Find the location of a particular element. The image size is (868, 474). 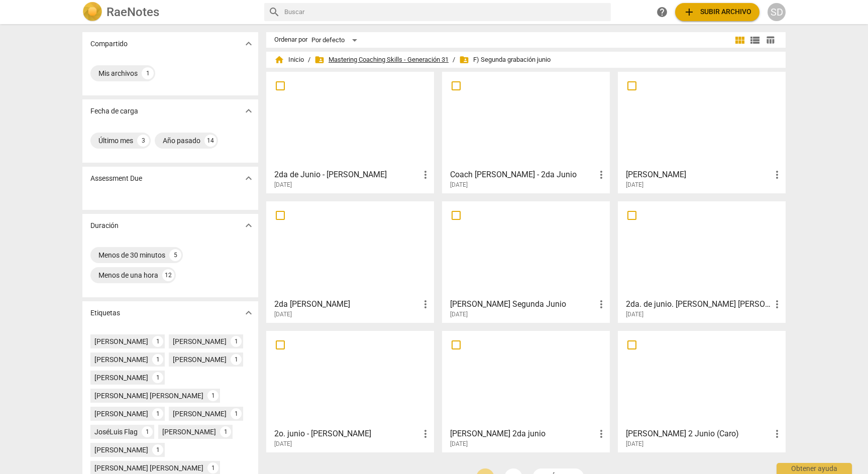

div: Obtener ayuda is located at coordinates (814, 469).